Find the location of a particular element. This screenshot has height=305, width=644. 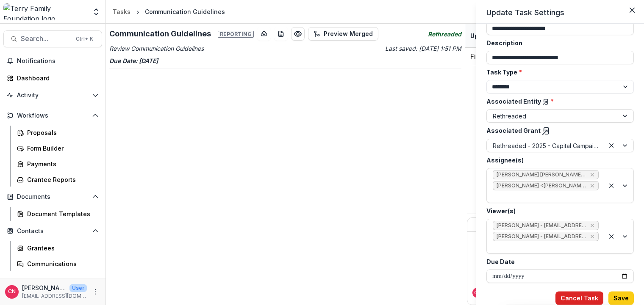

div: Remove Kristin Keen <kristin@rethreaded.com> (kristin@rethreaded.com) is located at coordinates (592, 186).